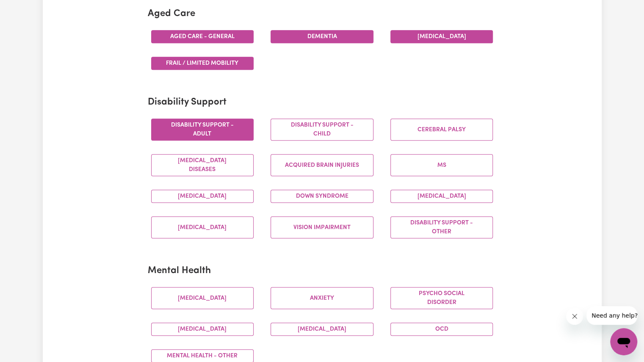 Image resolution: width=644 pixels, height=362 pixels. I want to click on button: Disability support - Other, so click(441, 227).